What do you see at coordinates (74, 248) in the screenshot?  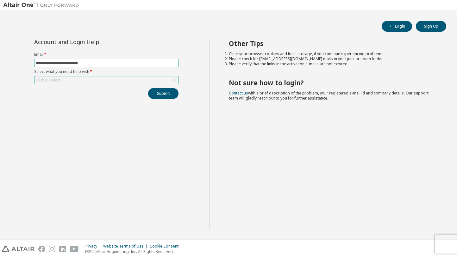 I see `img: youtube.svg` at bounding box center [74, 248].